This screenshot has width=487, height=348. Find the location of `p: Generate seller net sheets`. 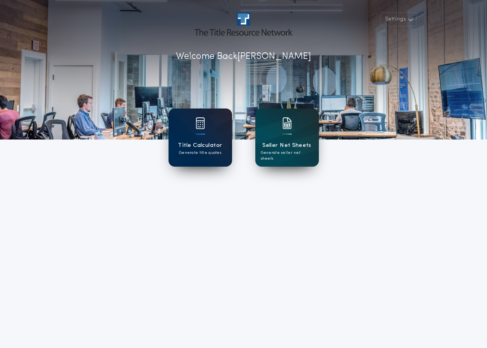

p: Generate seller net sheets is located at coordinates (287, 156).